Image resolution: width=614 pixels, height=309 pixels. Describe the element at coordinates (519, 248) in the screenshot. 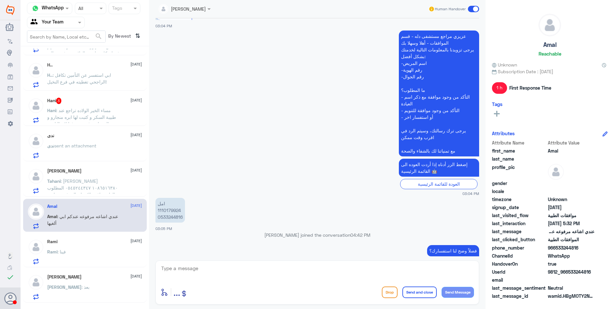

I see `span: phone_number` at that location.